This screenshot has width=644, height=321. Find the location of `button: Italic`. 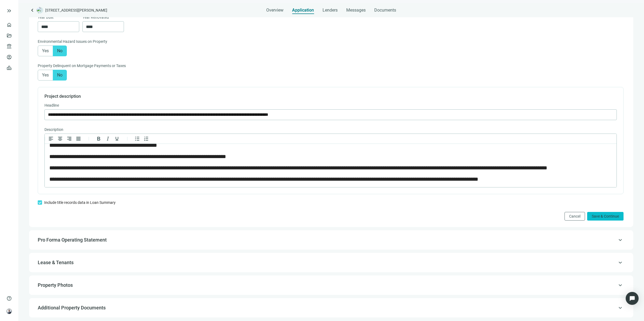

button: Italic is located at coordinates (108, 139).